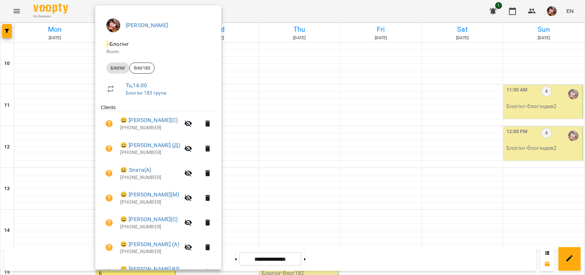 Image resolution: width=585 pixels, height=275 pixels. Describe the element at coordinates (158, 52) in the screenshot. I see `p: Room` at that location.